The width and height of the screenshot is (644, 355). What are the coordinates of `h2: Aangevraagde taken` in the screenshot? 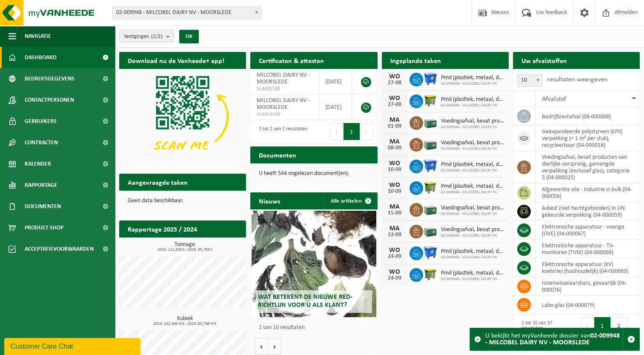 It's located at (157, 182).